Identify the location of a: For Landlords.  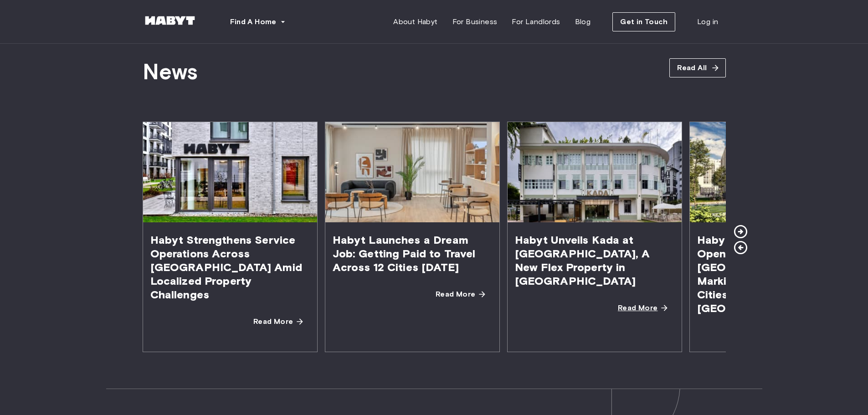
(535, 22).